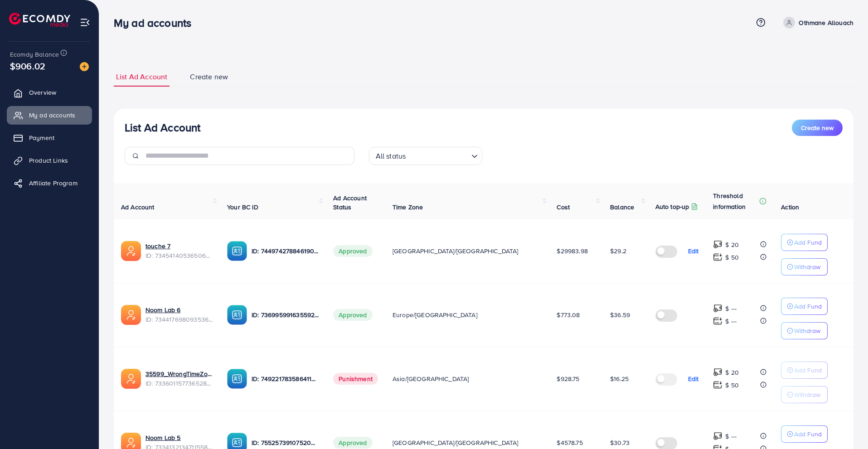 The image size is (868, 449). Describe the element at coordinates (618, 251) in the screenshot. I see `span: $29.2` at that location.